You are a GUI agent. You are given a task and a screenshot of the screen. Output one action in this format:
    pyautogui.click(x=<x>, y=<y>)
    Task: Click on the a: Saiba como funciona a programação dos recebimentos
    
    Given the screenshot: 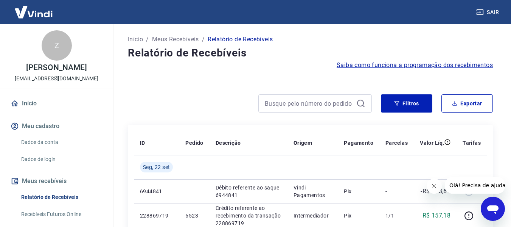 What is the action you would take?
    pyautogui.click(x=415, y=65)
    